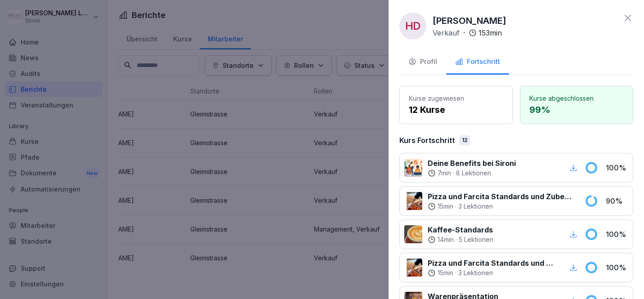 The image size is (644, 299). What do you see at coordinates (476, 240) in the screenshot?
I see `p: 5 Lektionen` at bounding box center [476, 240].